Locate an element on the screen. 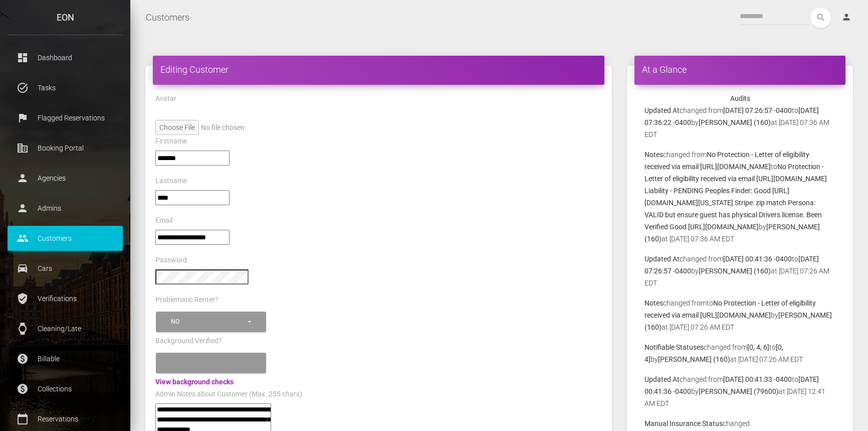 The height and width of the screenshot is (431, 868). a: Customers is located at coordinates (168, 18).